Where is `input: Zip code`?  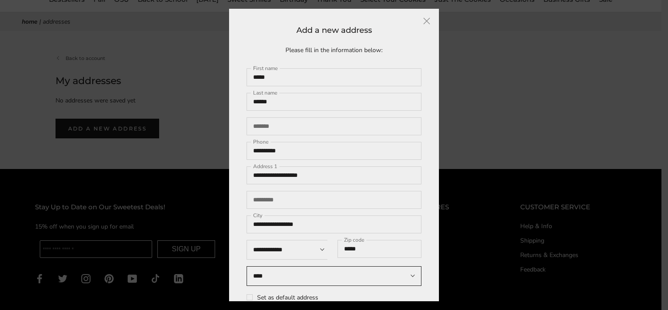
input: Zip code is located at coordinates (380, 248).